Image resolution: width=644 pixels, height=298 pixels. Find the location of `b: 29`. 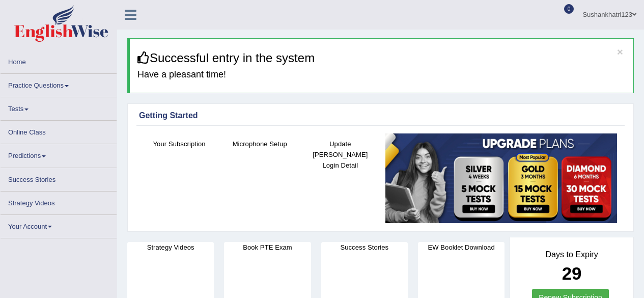

b: 29 is located at coordinates (572, 273).